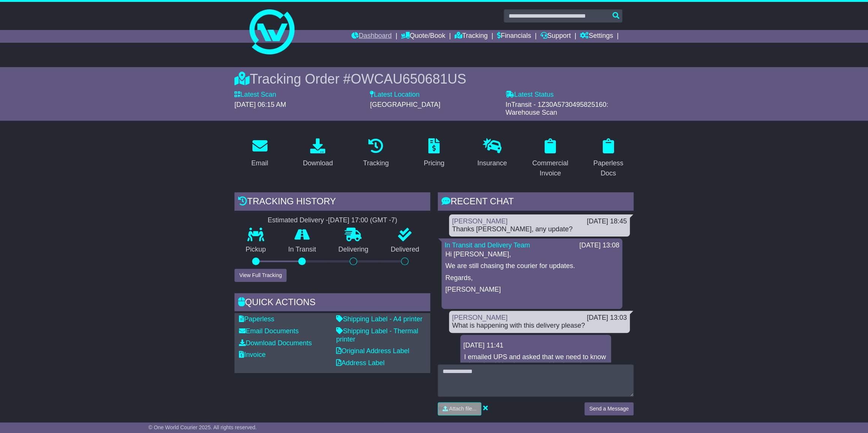 Image resolution: width=868 pixels, height=433 pixels. Describe the element at coordinates (360, 363) in the screenshot. I see `a: Address Label` at that location.